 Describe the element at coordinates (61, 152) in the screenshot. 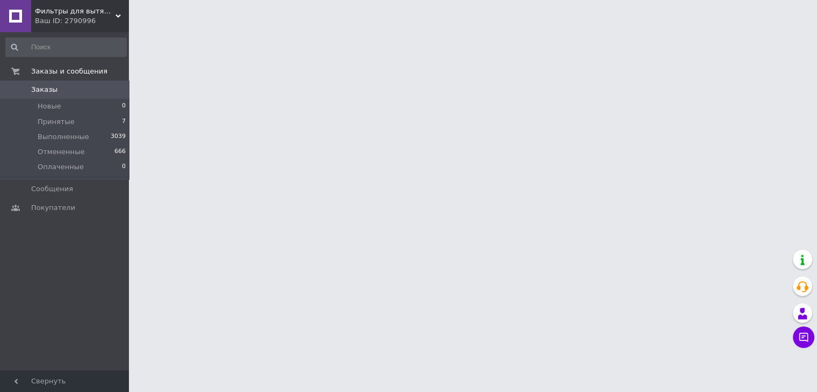

I see `span: Отмененные` at that location.